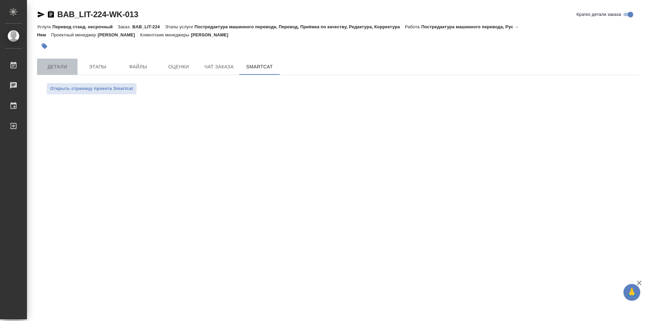 The image size is (647, 321). I want to click on p: Заказ:, so click(125, 27).